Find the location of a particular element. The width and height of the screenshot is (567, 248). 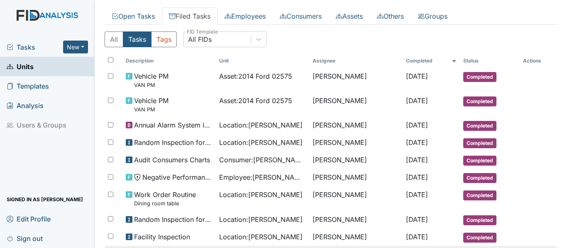

input: Toggle All Rows Selected is located at coordinates (110, 60).